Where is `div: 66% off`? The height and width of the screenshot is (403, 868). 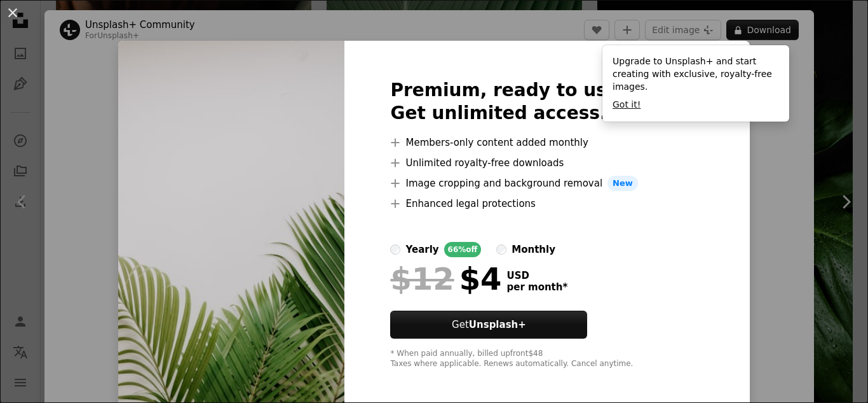 div: 66% off is located at coordinates (463, 249).